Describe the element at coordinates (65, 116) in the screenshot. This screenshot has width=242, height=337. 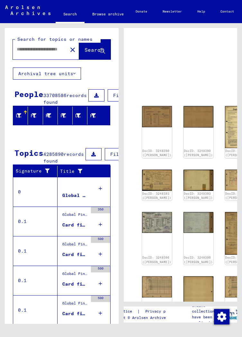
I see `mat-header-cell: Place of Birth` at that location.